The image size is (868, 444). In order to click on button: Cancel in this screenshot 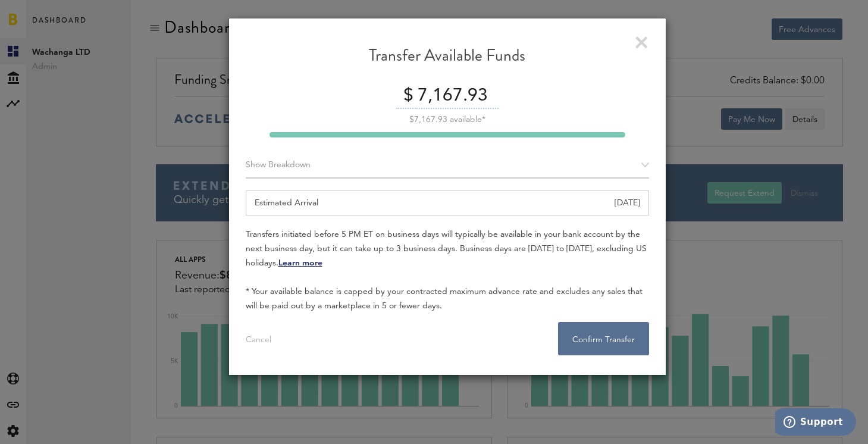, I will do `click(258, 338)`.